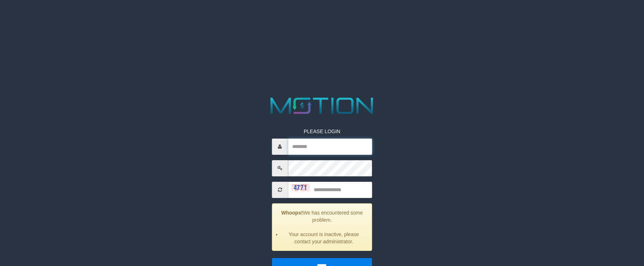  What do you see at coordinates (300, 187) in the screenshot?
I see `img: captcha` at bounding box center [300, 187].